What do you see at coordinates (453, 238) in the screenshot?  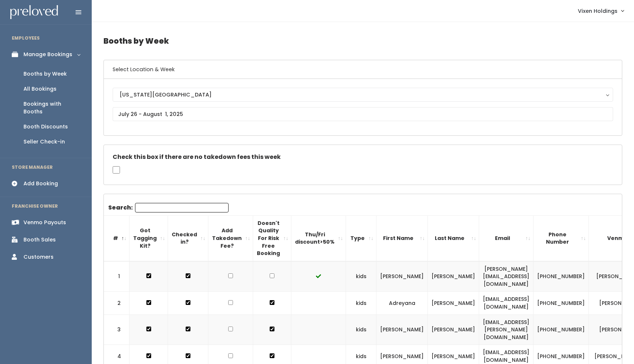 I see `th: Last Name: activate to sort column ascending` at bounding box center [453, 238].